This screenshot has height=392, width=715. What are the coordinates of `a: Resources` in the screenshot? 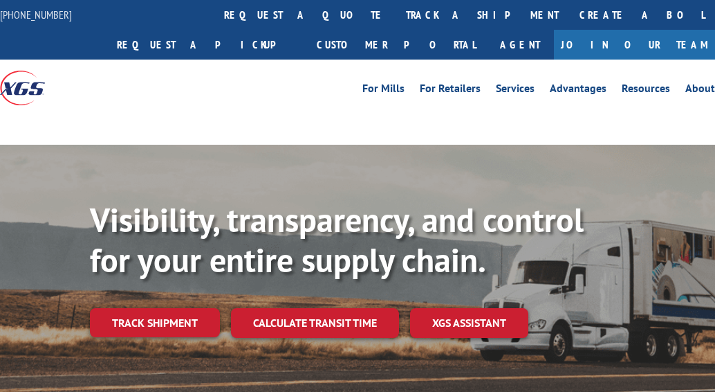 It's located at (646, 91).